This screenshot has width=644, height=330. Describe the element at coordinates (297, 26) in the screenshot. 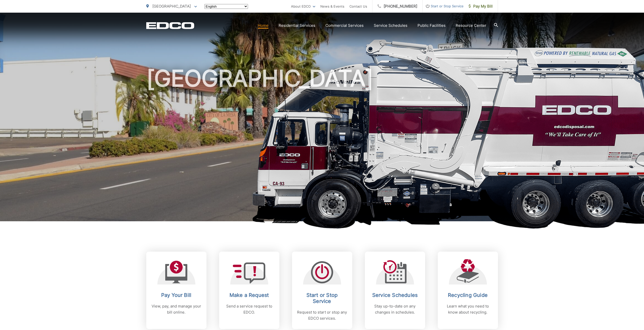

I see `a: Residential Services` at that location.